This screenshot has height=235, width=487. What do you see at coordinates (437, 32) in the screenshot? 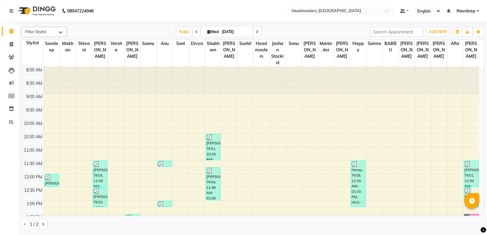
I see `button: ADD NEW` at bounding box center [437, 32].